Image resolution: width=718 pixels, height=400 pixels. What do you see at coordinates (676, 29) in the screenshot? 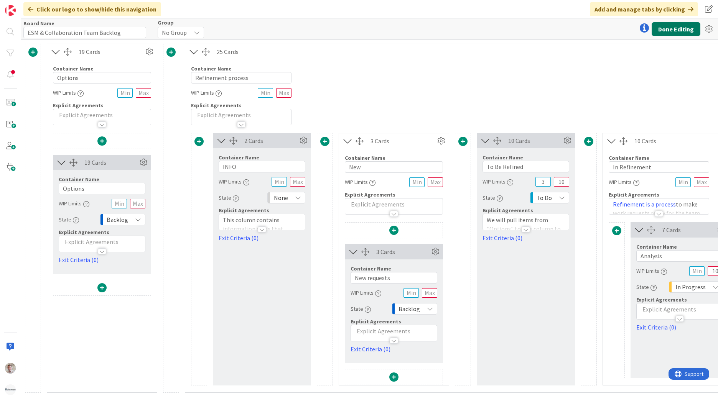
I see `button: Done Editing` at bounding box center [676, 29].